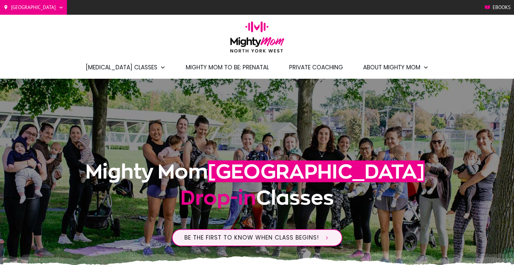 The height and width of the screenshot is (265, 514). What do you see at coordinates (257, 238) in the screenshot?
I see `a: Be the first to know when class begins!` at bounding box center [257, 238].